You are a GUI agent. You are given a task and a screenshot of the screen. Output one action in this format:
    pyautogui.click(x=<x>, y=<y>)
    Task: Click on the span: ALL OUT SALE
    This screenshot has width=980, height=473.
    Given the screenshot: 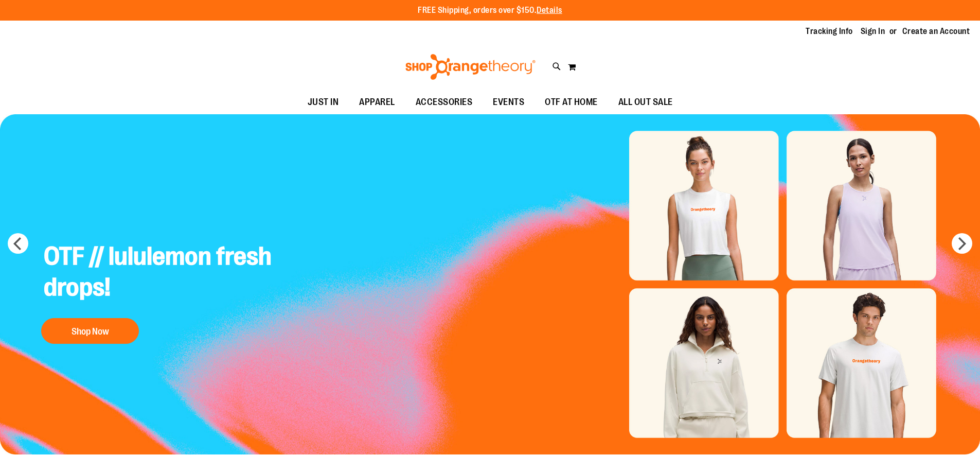 What is the action you would take?
    pyautogui.click(x=646, y=102)
    